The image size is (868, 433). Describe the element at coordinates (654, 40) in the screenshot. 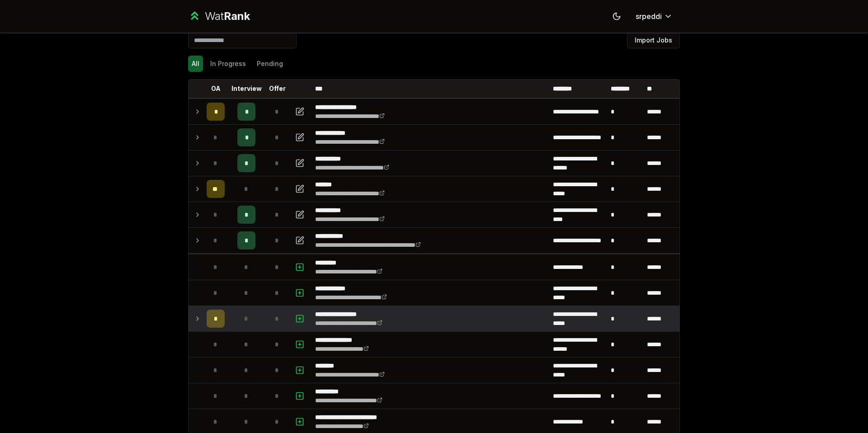

I see `button: Import Jobs` at that location.